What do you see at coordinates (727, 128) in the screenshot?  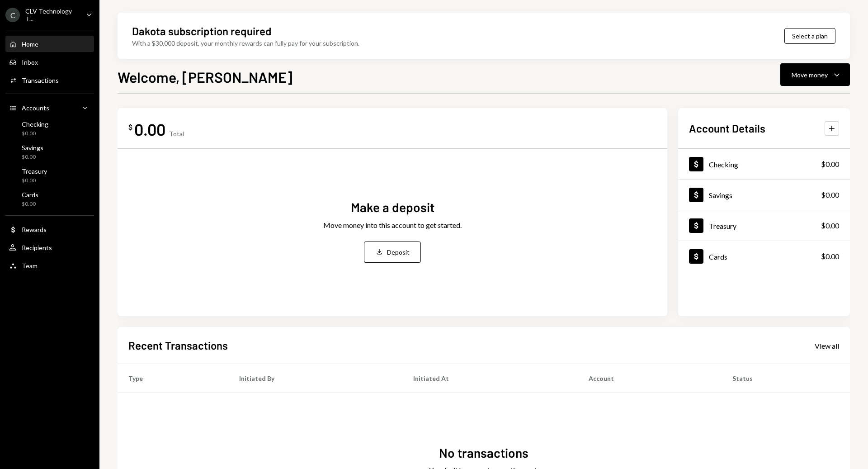 I see `h2: Account Details` at bounding box center [727, 128].